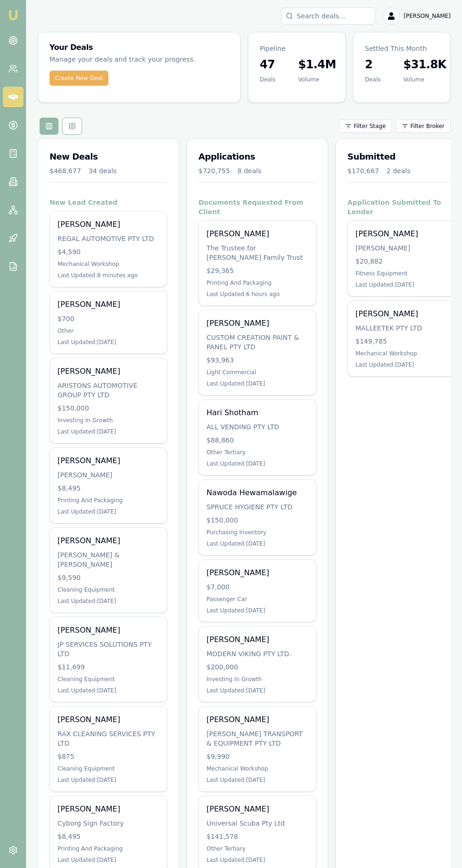 The width and height of the screenshot is (462, 868). What do you see at coordinates (109, 823) in the screenshot?
I see `div: Cyborg Sign Factory` at bounding box center [109, 823].